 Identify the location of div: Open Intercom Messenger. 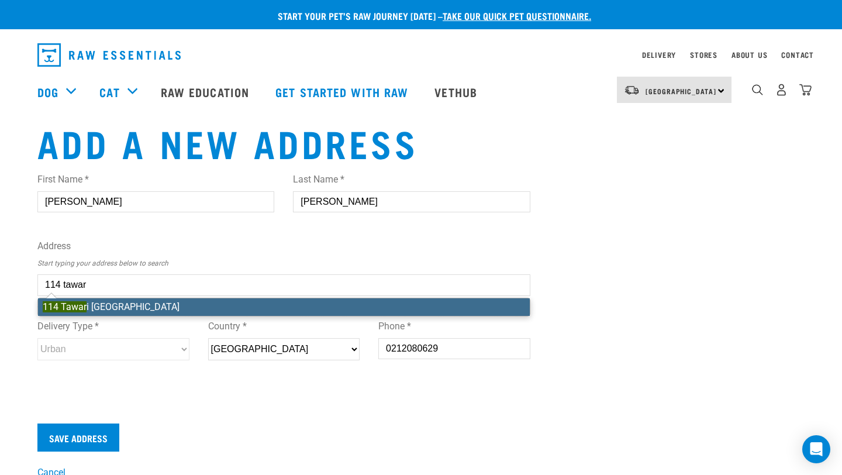
(816, 449).